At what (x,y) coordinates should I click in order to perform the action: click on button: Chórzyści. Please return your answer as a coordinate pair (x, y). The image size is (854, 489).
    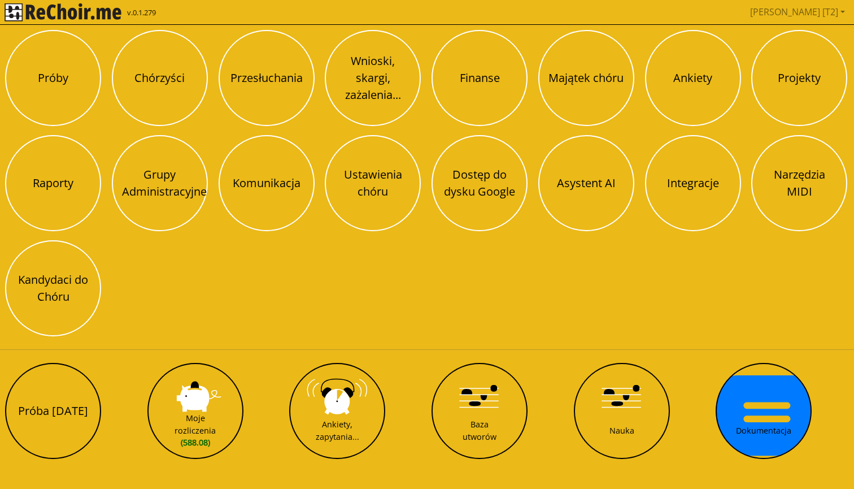
    Looking at the image, I should click on (160, 78).